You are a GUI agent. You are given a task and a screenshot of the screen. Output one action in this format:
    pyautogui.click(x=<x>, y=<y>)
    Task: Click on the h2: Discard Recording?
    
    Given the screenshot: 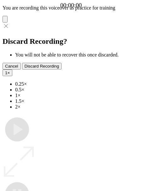 What is the action you would take?
    pyautogui.click(x=71, y=41)
    